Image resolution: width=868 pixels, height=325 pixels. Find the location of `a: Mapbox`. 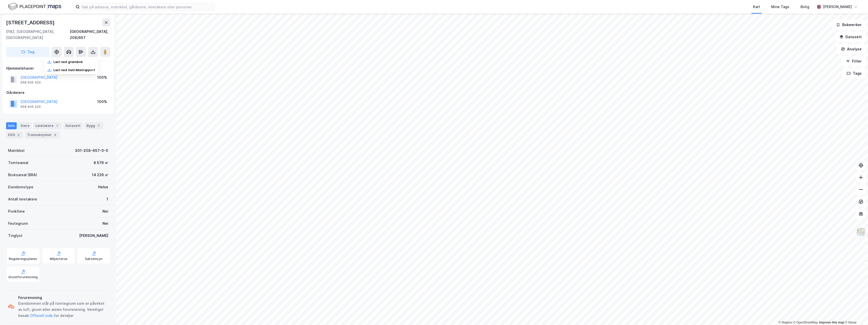

a: Mapbox is located at coordinates (785, 322).